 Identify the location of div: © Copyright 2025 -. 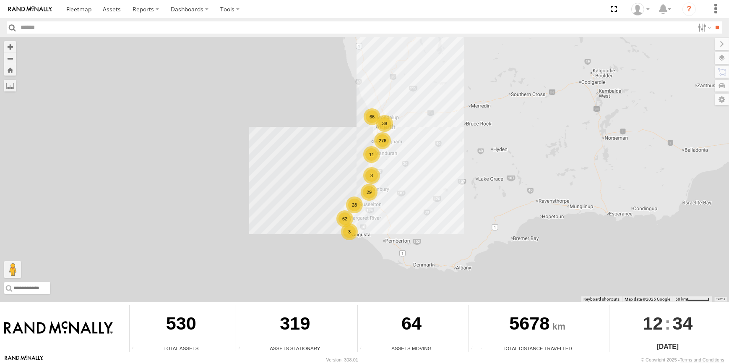
(683, 360).